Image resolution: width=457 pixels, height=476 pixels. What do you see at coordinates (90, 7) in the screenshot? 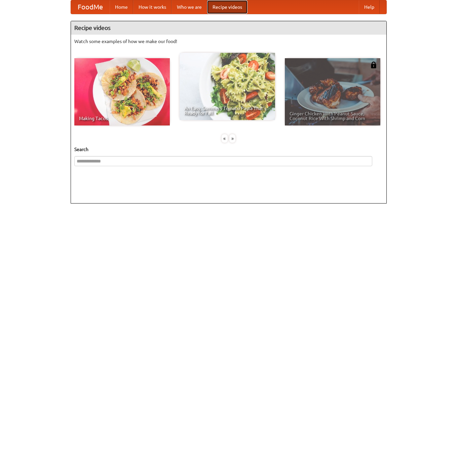
I see `a: FoodMe` at bounding box center [90, 7].